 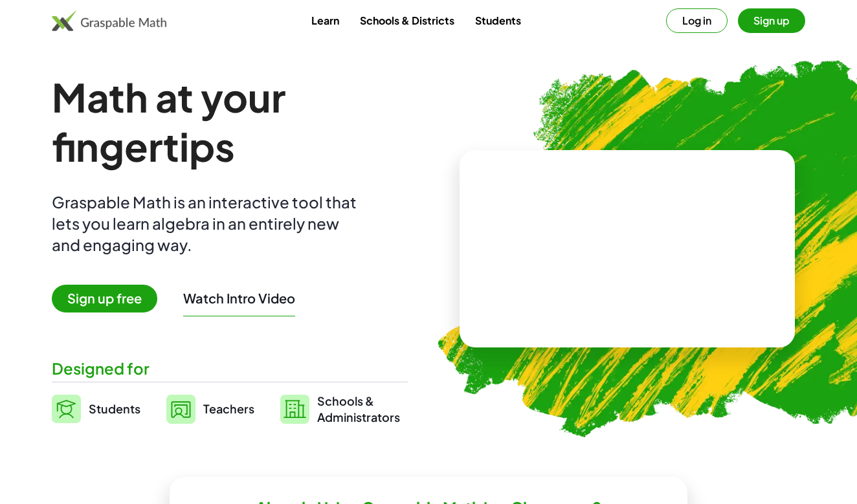 What do you see at coordinates (229, 369) in the screenshot?
I see `div: Designed for` at bounding box center [229, 369].